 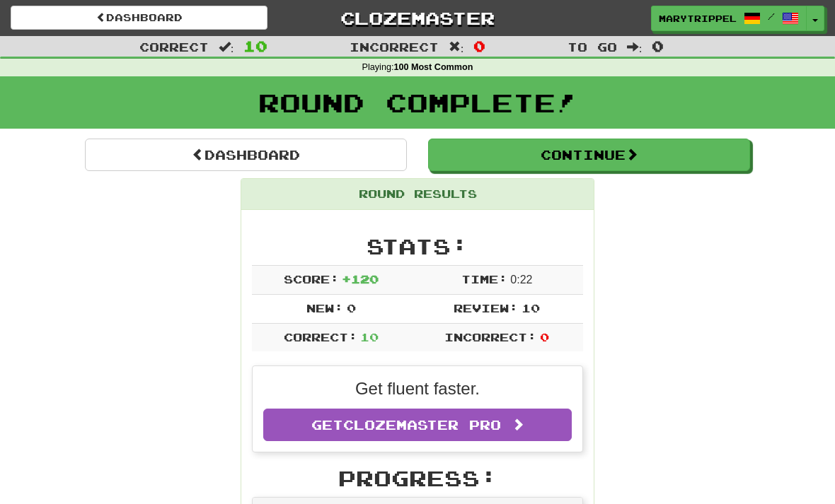 I want to click on strong: 100 Most Common, so click(x=433, y=67).